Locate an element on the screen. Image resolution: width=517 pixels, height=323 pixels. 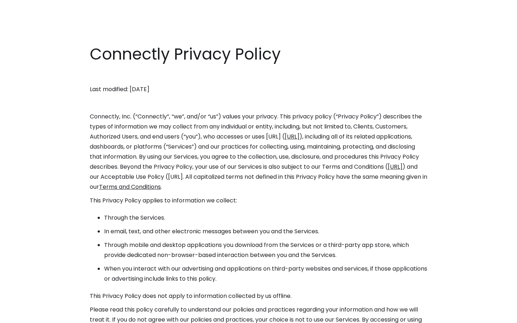
ul: Language list is located at coordinates (29, 315).